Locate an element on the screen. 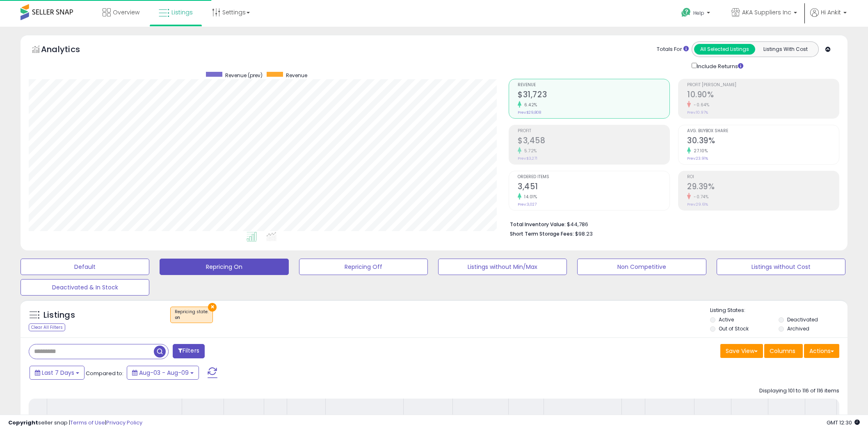 The width and height of the screenshot is (868, 431). button: Deactivated & In Stock is located at coordinates (85, 287).